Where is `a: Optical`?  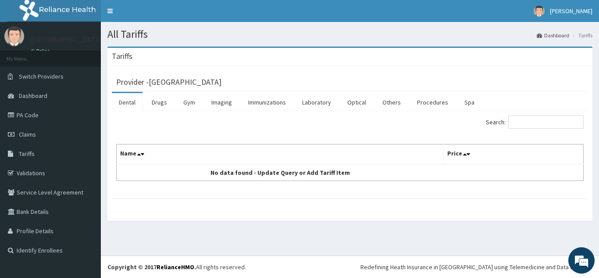
a: Optical is located at coordinates (357, 102).